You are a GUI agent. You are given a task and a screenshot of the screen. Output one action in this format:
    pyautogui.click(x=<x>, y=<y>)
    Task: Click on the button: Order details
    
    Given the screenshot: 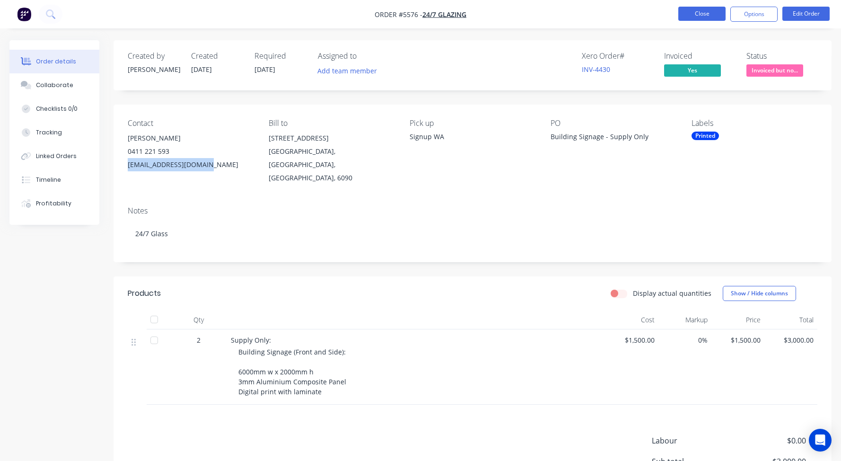 What is the action you would take?
    pyautogui.click(x=54, y=62)
    